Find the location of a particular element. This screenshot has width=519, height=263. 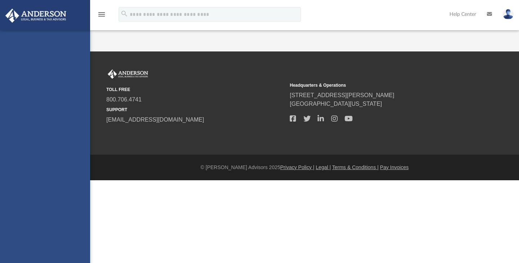

a: Pay Invoices is located at coordinates (394, 168).